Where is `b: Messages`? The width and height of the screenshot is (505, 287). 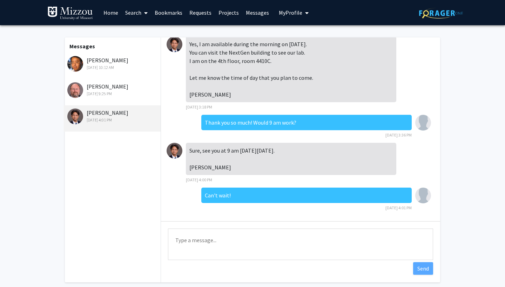
b: Messages is located at coordinates (82, 46).